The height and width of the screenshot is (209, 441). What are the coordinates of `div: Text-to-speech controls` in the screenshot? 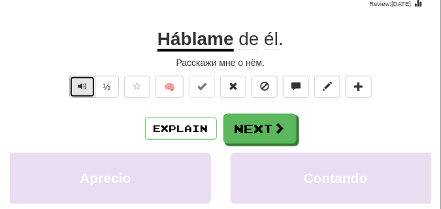 It's located at (93, 90).